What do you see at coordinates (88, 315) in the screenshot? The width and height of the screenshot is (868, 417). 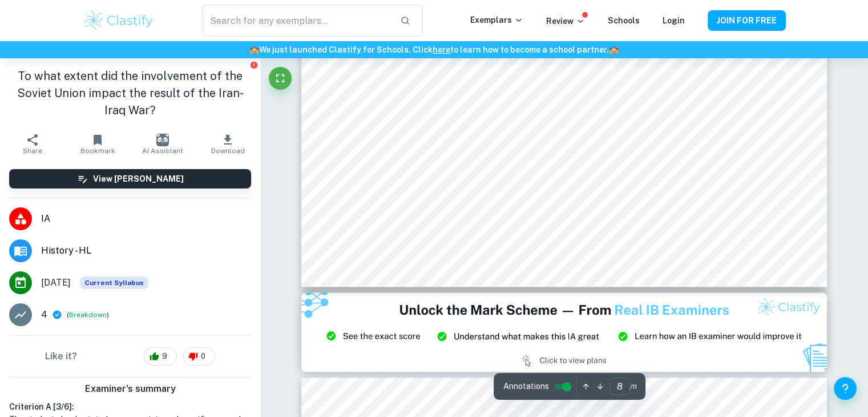 I see `button: Breakdown` at bounding box center [88, 315].